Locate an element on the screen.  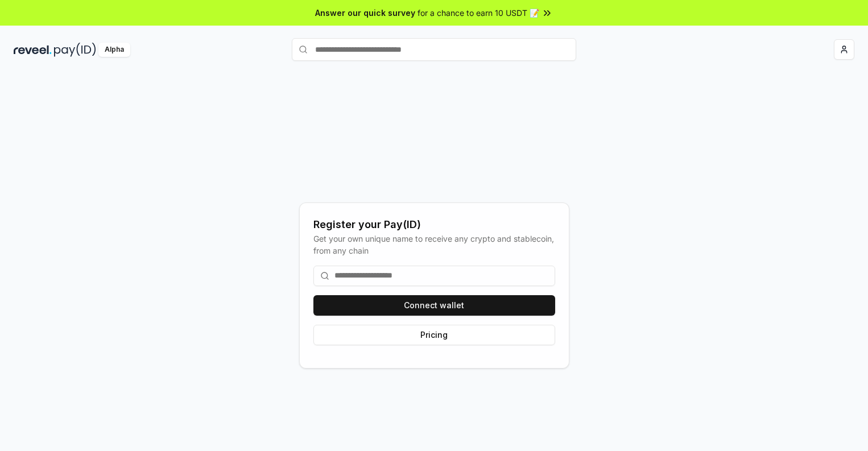
div: Get your own unique name to receive any crypto and stablecoin, from any chain is located at coordinates (434, 244).